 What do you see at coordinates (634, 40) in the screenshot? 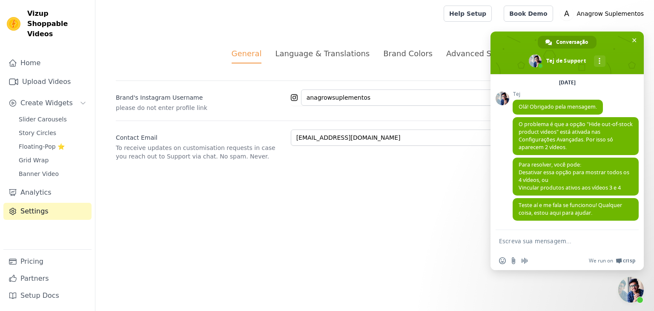
I see `span: Bate-papo` at bounding box center [634, 40].